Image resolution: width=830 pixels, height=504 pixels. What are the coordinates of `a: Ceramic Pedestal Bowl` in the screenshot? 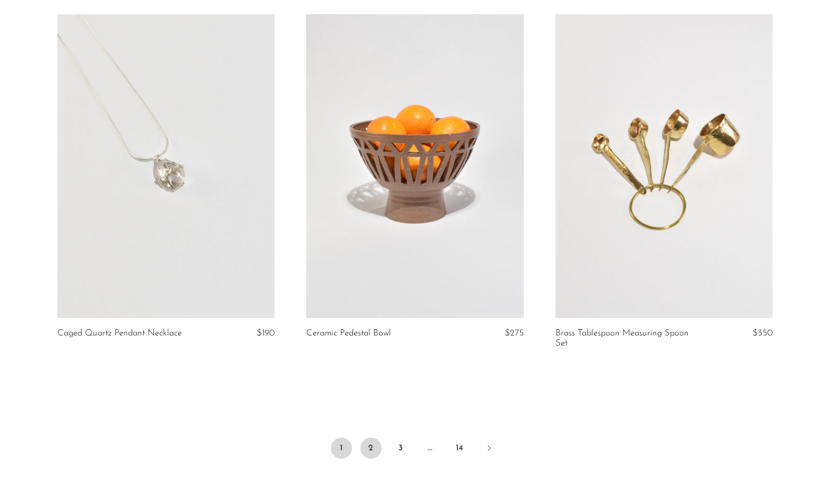 It's located at (348, 333).